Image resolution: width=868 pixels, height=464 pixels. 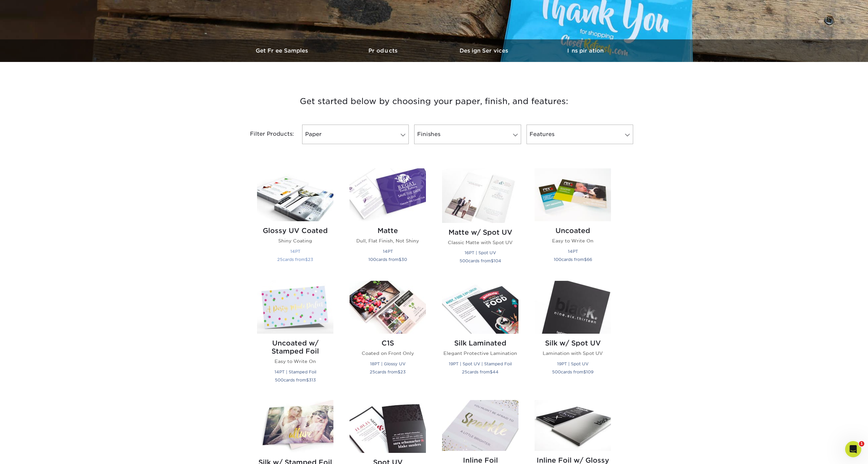 I want to click on span: 109, so click(x=590, y=372).